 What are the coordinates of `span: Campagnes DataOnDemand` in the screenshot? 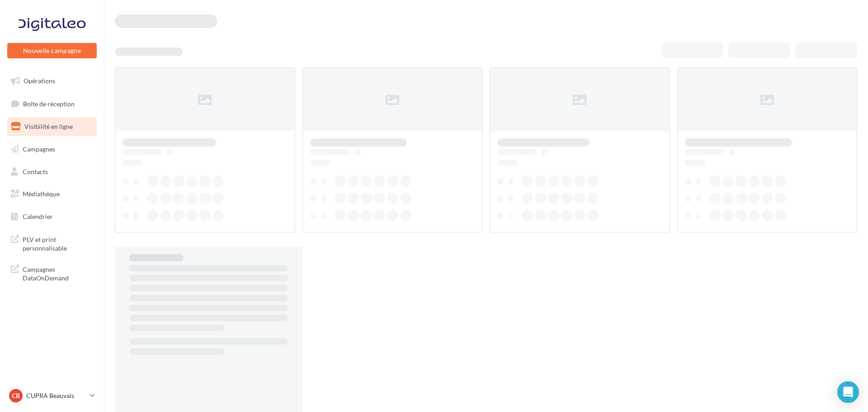 It's located at (58, 272).